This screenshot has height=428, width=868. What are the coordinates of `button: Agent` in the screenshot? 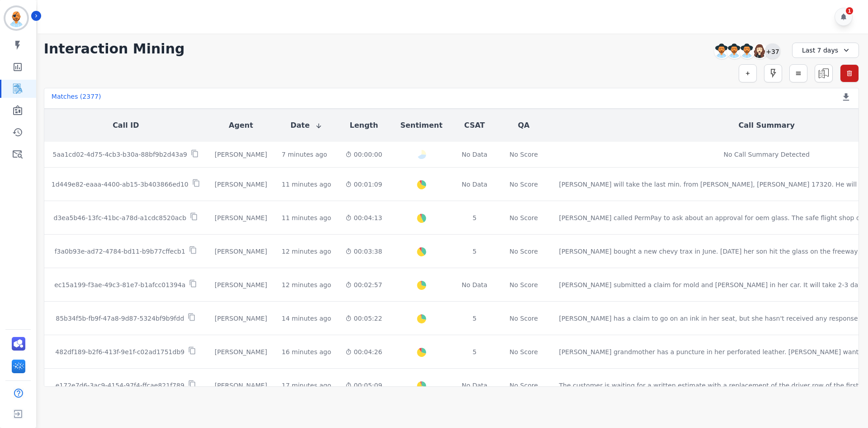 It's located at (241, 126).